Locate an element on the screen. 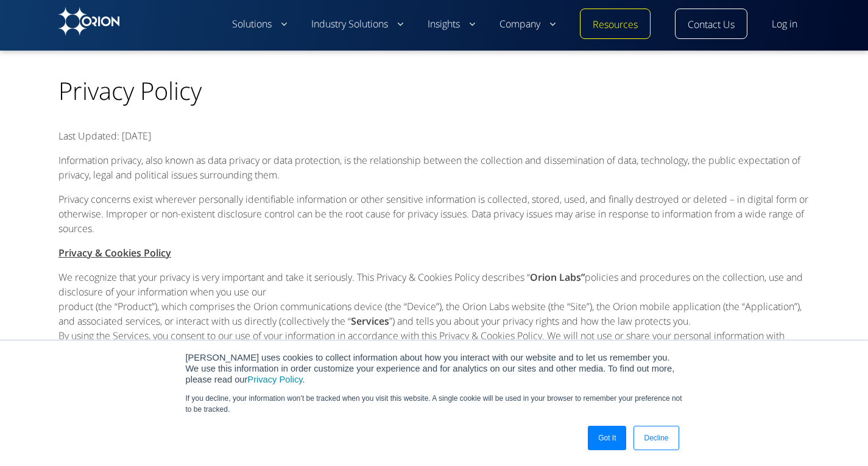 The image size is (868, 466). p: Information privacy, also known as data privacy or data protection, is the relationship between t... is located at coordinates (434, 168).